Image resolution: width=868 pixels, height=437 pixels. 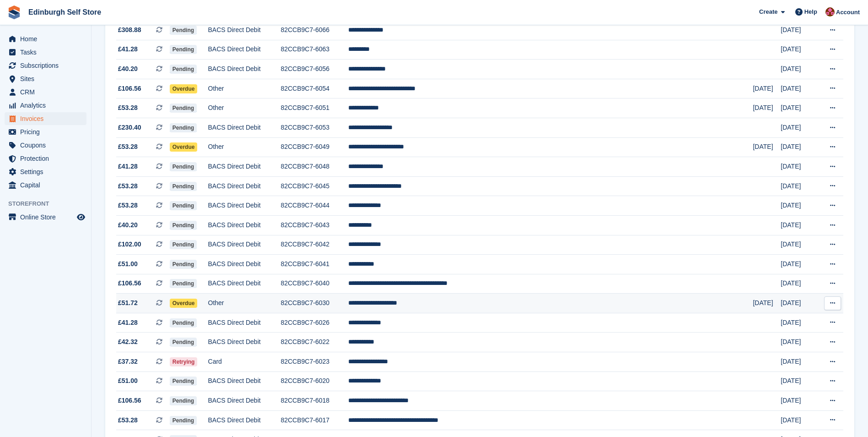 What do you see at coordinates (314, 244) in the screenshot?
I see `td: 82CCB9C7-6042` at bounding box center [314, 244].